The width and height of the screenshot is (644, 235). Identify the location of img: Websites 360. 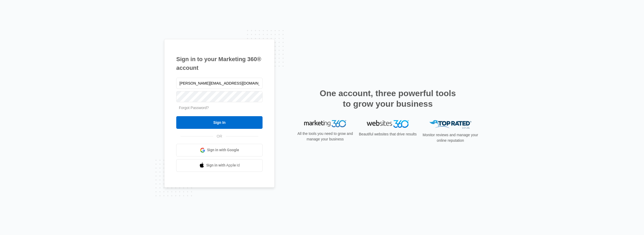
(388, 124).